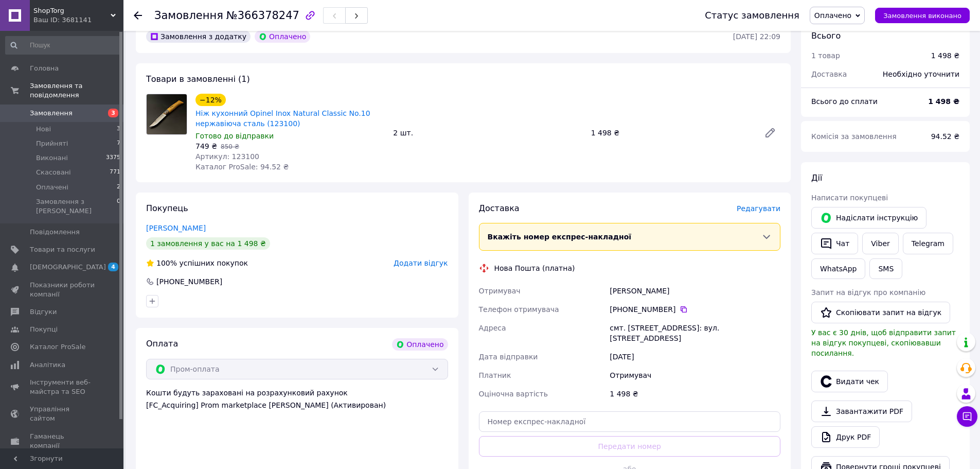 The width and height of the screenshot is (980, 469). Describe the element at coordinates (921, 74) in the screenshot. I see `div: Необхідно уточнити` at that location.